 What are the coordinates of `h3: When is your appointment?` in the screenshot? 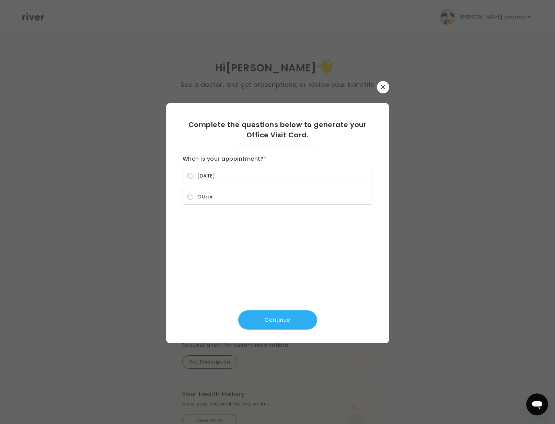 It's located at (277, 159).